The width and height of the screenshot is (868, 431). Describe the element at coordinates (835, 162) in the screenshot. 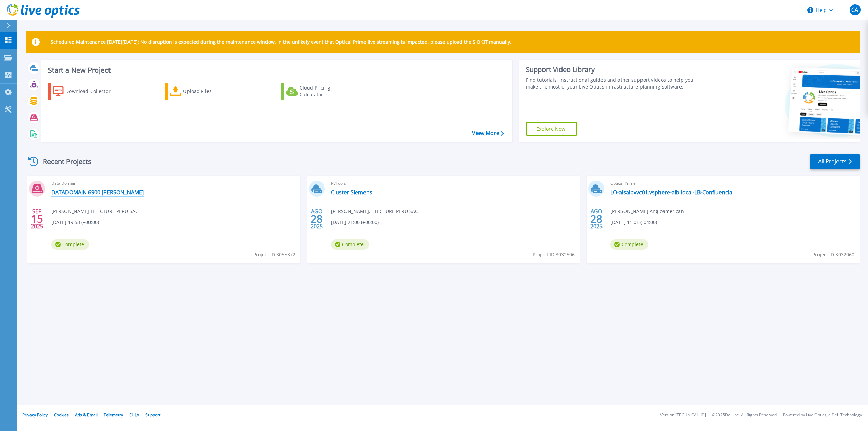

I see `a: All Projects` at that location.